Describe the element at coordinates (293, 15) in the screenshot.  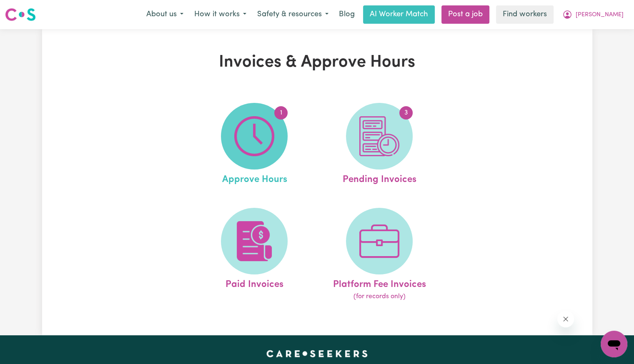
I see `button: Safety & resources` at that location.